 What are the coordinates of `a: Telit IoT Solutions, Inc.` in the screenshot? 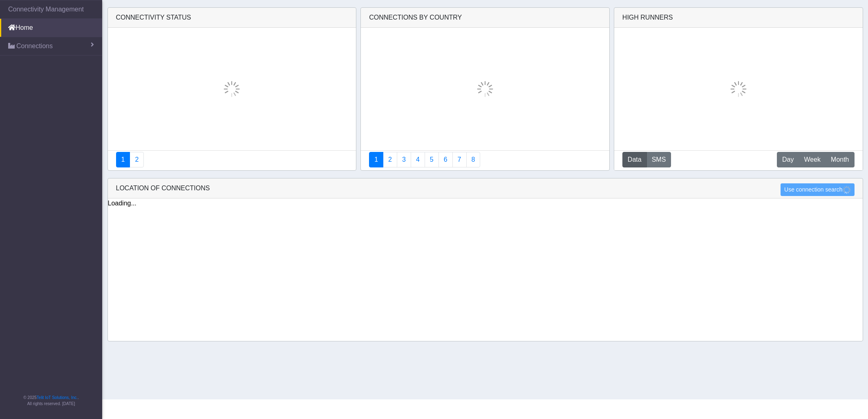 It's located at (57, 397).